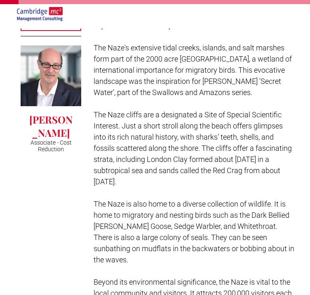 The height and width of the screenshot is (295, 310). I want to click on p: Associate - Cost Reduction, so click(51, 146).